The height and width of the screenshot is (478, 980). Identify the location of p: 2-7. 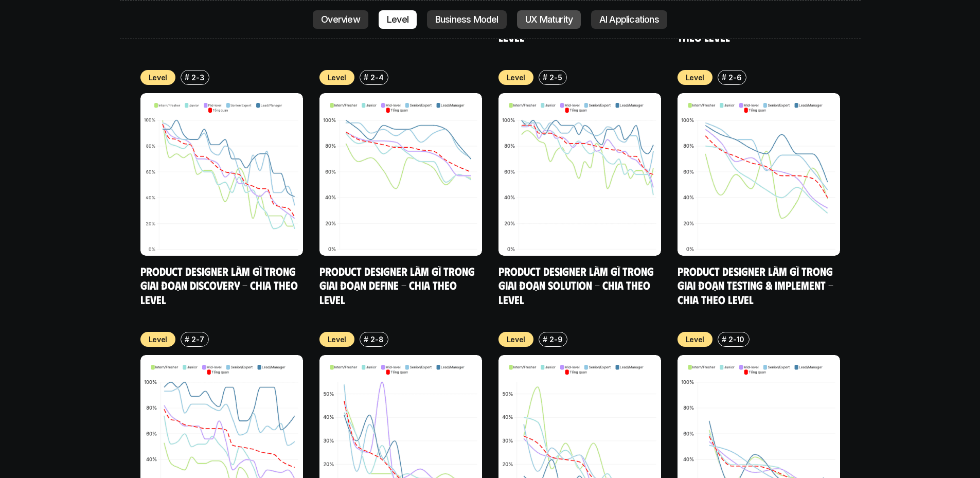
(198, 339).